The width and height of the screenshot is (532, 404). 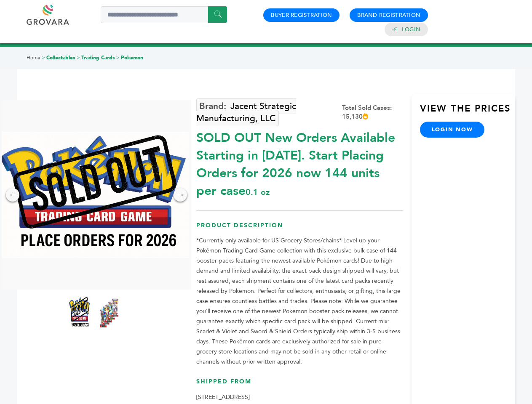 I want to click on a: Home, so click(x=34, y=57).